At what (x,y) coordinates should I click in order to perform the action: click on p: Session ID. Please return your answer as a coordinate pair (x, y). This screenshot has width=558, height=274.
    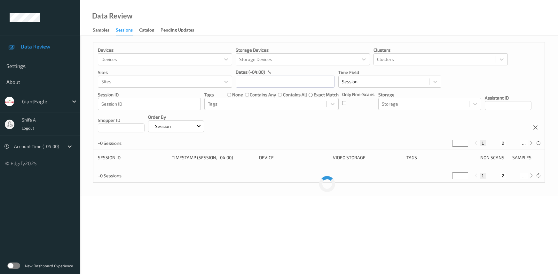
    Looking at the image, I should click on (149, 95).